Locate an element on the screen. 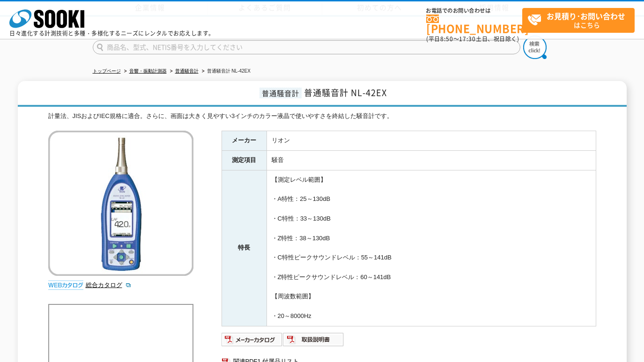 The width and height of the screenshot is (644, 362). img: メーカーカタログ is located at coordinates (252, 340).